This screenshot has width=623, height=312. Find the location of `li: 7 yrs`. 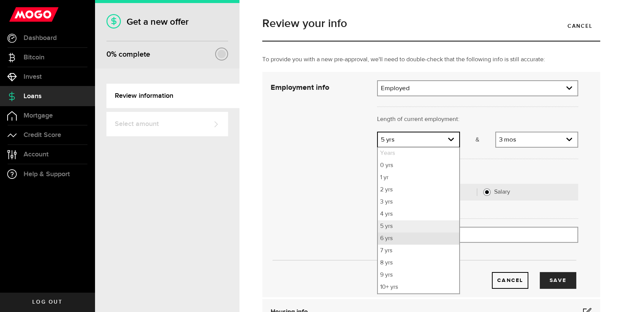

li: 7 yrs is located at coordinates (419, 251).